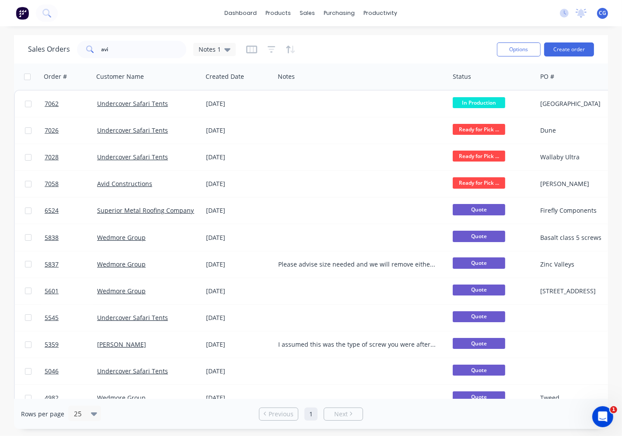 This screenshot has width=622, height=436. Describe the element at coordinates (225, 77) in the screenshot. I see `div: Created Date` at that location.